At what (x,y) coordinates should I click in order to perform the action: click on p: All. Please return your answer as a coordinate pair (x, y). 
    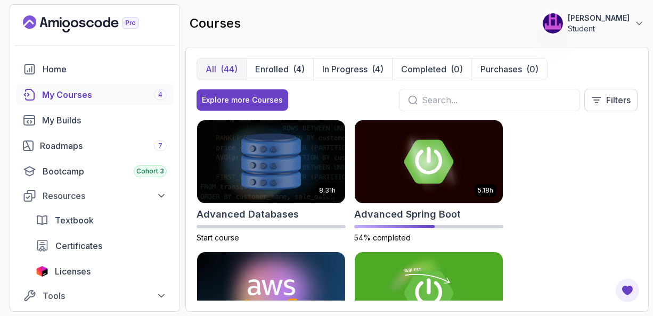
    Looking at the image, I should click on (211, 69).